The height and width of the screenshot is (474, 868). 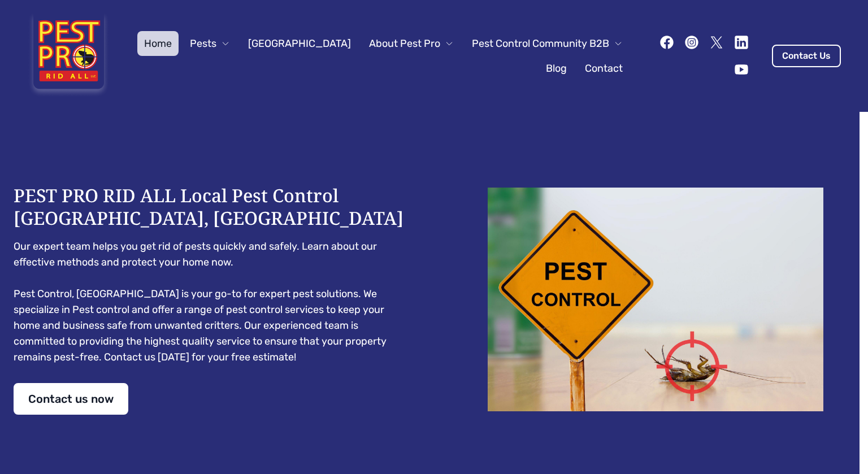 I want to click on button: About Pest Pro, so click(x=412, y=43).